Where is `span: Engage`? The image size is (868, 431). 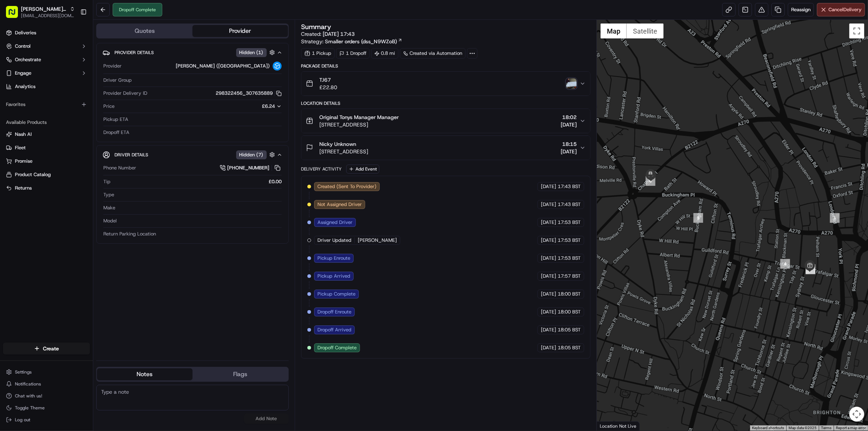
span: Engage is located at coordinates (23, 73).